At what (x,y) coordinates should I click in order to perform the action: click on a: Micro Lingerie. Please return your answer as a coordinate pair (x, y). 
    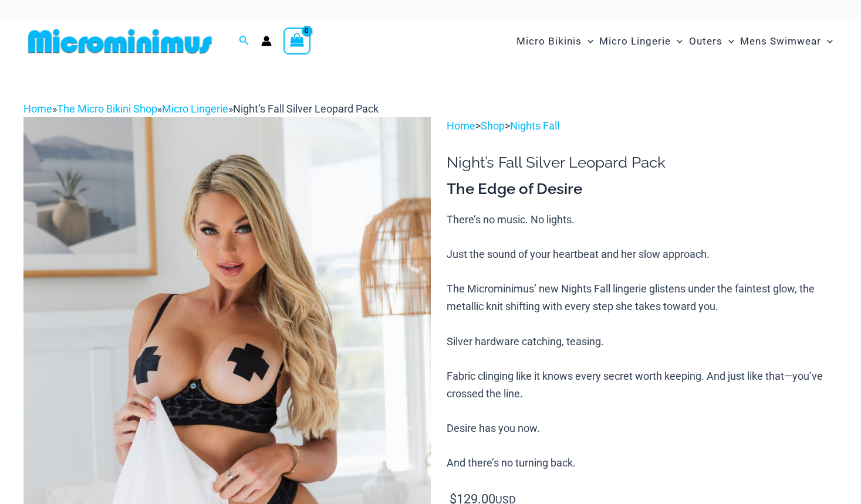
    Looking at the image, I should click on (195, 108).